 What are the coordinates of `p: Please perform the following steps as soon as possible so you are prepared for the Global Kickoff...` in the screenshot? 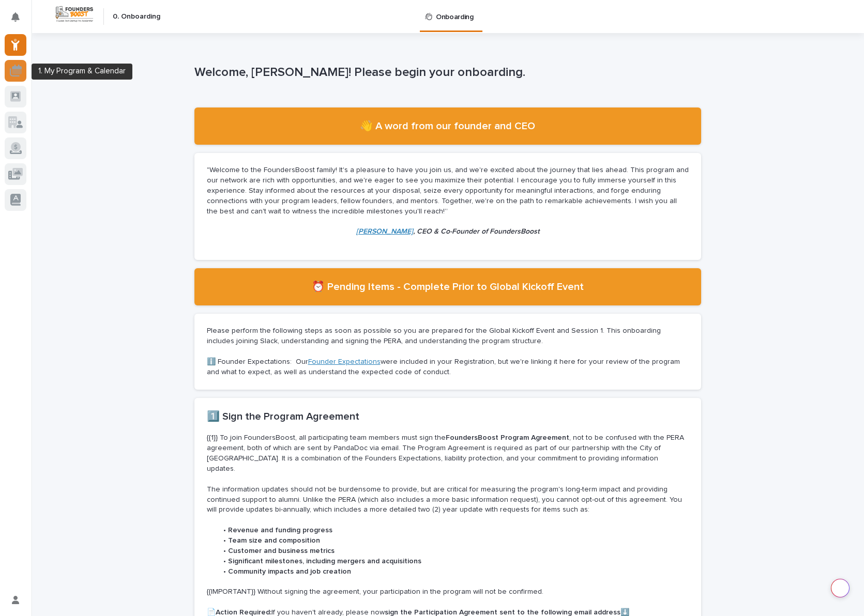 It's located at (447, 336).